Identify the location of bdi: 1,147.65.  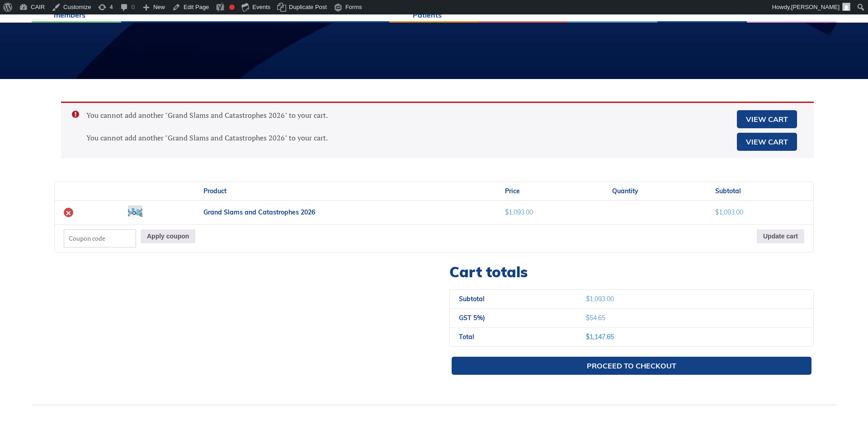
(599, 336).